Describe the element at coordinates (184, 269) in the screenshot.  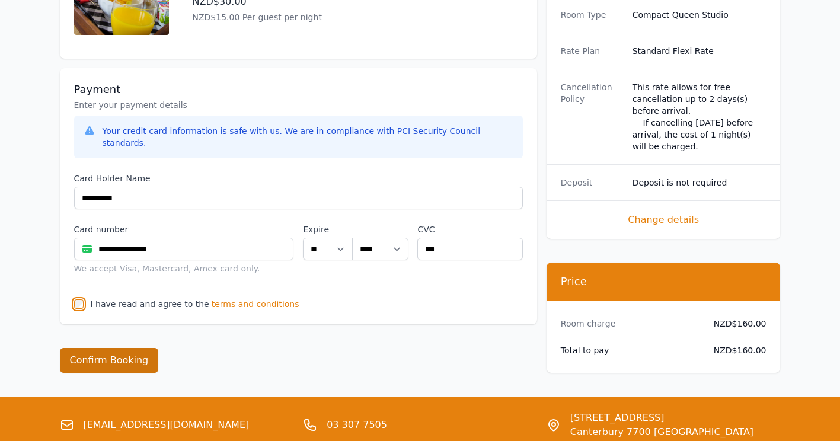
I see `div: We accept Visa, Mastercard, Amex card only.` at that location.